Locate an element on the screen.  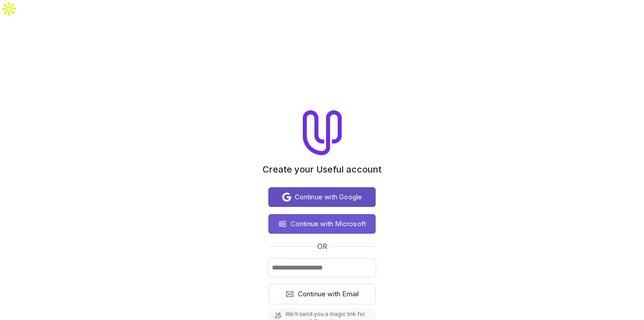
span: or is located at coordinates (322, 246).